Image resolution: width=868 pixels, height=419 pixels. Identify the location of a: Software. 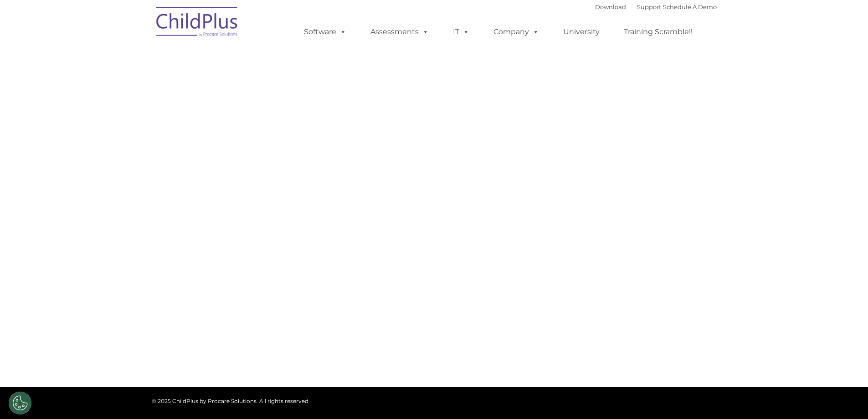
(325, 32).